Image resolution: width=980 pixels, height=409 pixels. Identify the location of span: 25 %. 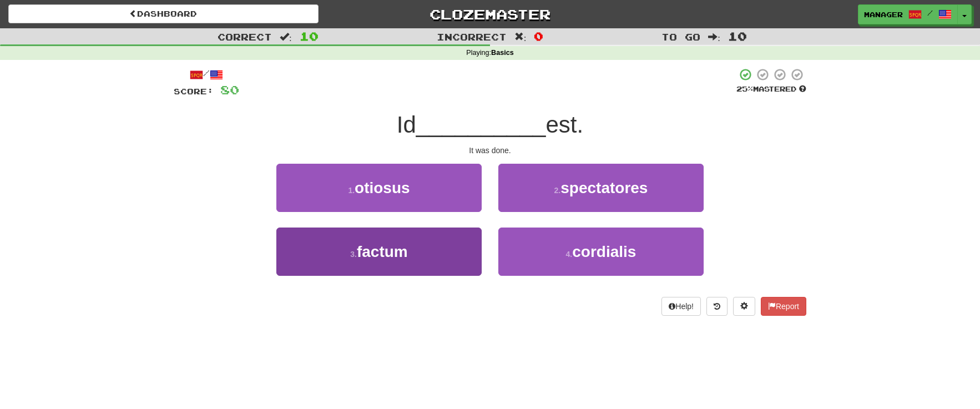
(744, 89).